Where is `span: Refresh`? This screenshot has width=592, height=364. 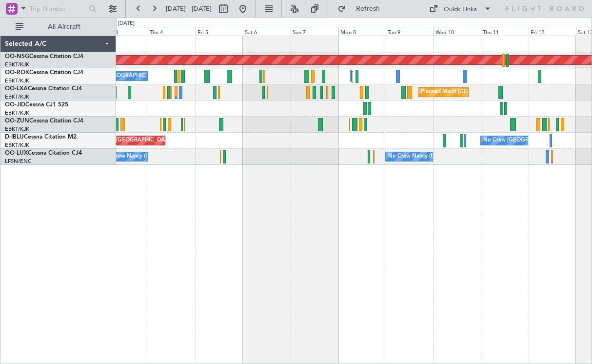
span: Refresh is located at coordinates (368, 9).